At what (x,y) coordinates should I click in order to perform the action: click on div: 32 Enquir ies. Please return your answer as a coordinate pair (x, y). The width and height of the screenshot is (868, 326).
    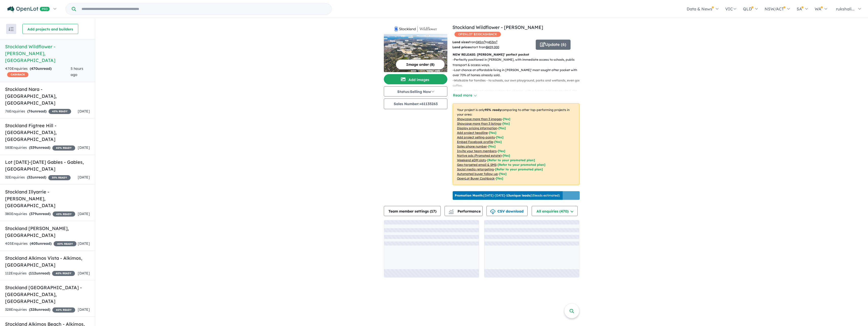
    Looking at the image, I should click on (38, 177).